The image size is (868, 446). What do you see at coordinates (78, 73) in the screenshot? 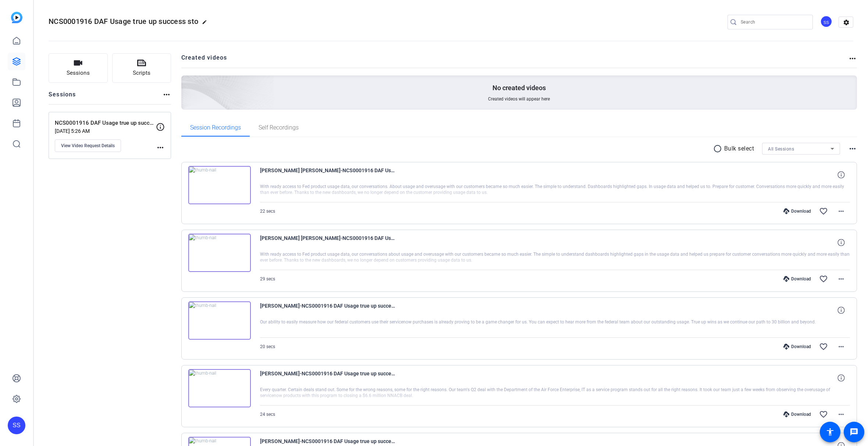
I see `span: Sessions` at bounding box center [78, 73].